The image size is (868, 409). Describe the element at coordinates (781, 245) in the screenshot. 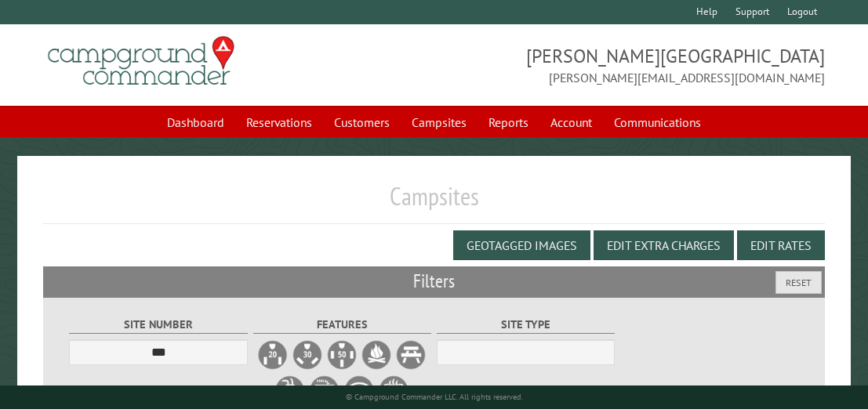

I see `button: Edit Rates` at that location.